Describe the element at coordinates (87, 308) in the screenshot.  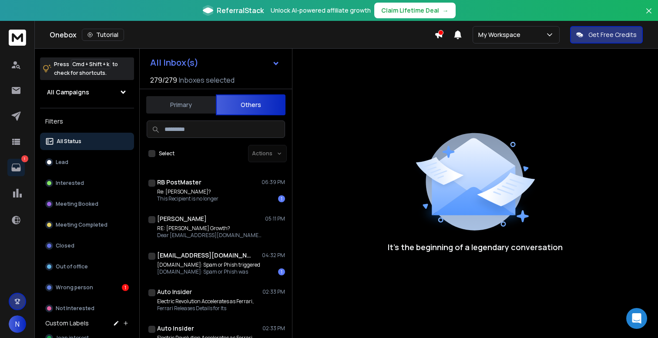
I see `button: Not Interested` at that location.